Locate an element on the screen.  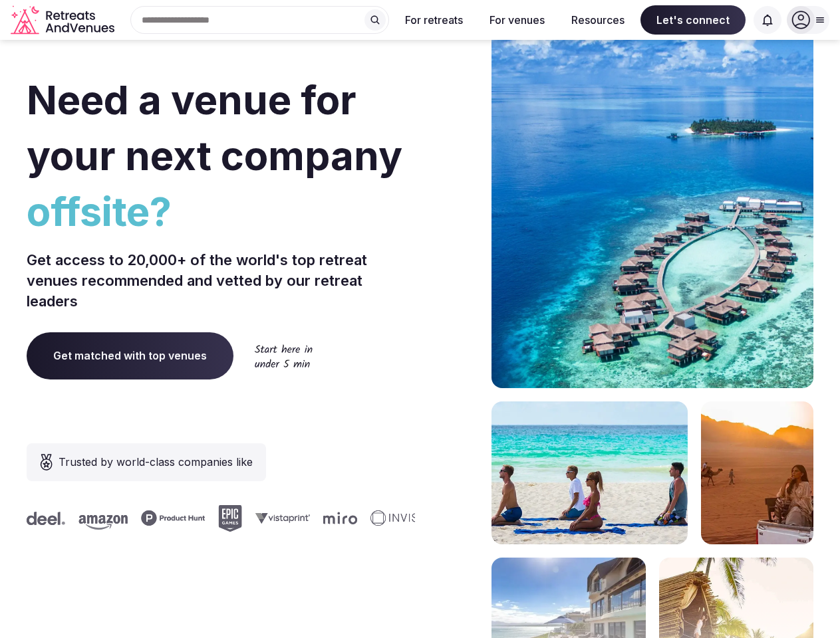
img: Start here in under 5 min is located at coordinates (283, 356).